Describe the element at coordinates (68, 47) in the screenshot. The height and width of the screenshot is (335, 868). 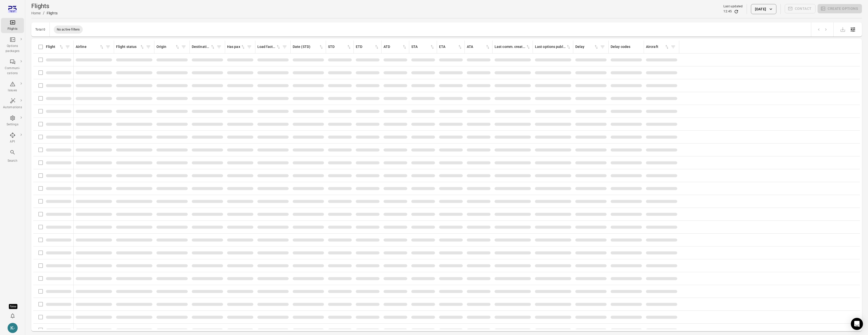
I see `span: Filter by flight` at that location.